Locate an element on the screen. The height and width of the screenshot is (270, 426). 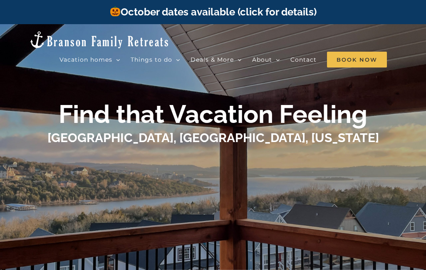
a: Contact is located at coordinates (304, 60).